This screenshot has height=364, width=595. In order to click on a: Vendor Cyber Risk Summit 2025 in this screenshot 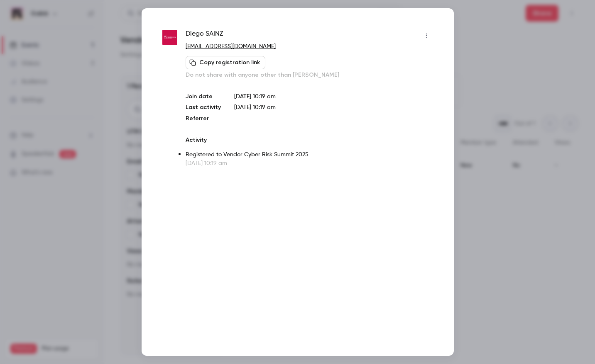, I will do `click(266, 155)`.